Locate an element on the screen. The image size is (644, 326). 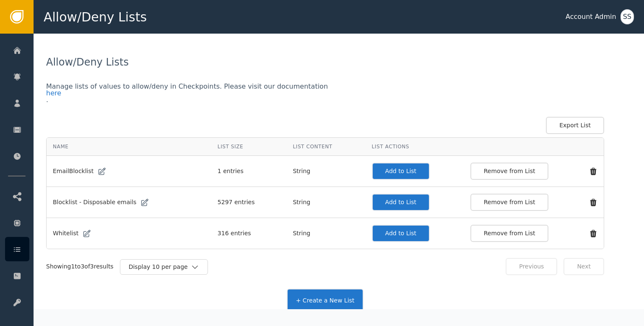
div: Account Admin is located at coordinates (591, 17).